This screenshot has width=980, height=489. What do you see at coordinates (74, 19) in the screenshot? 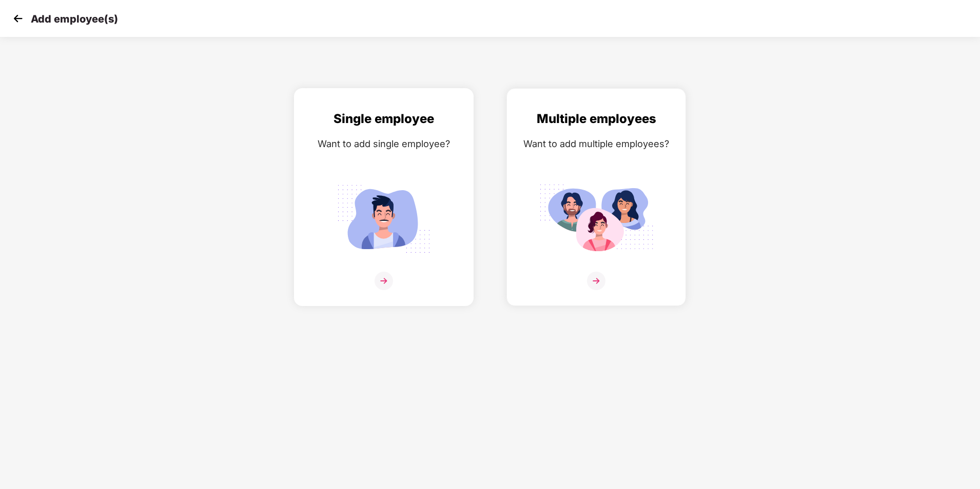
I see `p: Add employee(s)` at bounding box center [74, 19].